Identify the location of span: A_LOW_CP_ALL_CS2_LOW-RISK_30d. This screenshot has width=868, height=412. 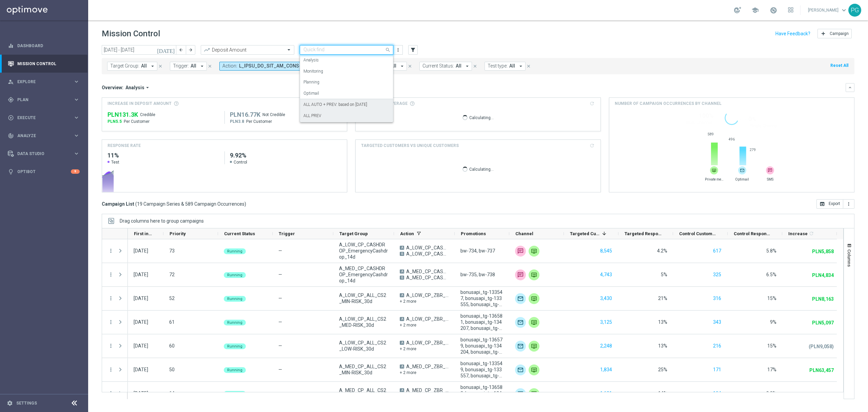
(363, 346).